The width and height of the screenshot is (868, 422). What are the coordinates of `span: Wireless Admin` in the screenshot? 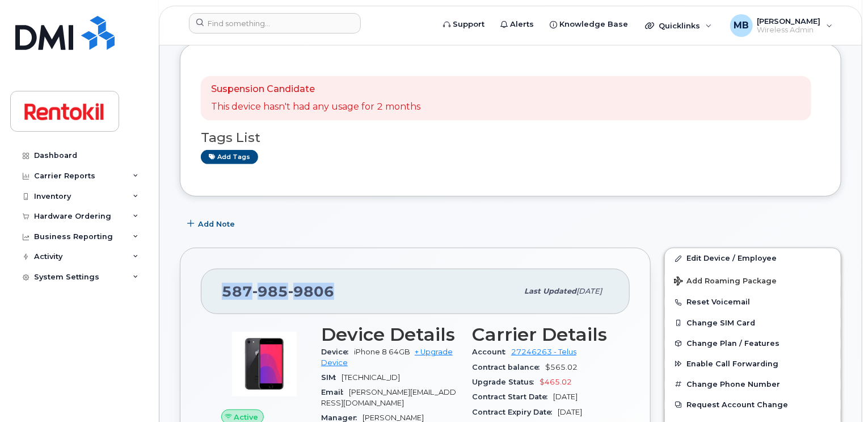 It's located at (789, 30).